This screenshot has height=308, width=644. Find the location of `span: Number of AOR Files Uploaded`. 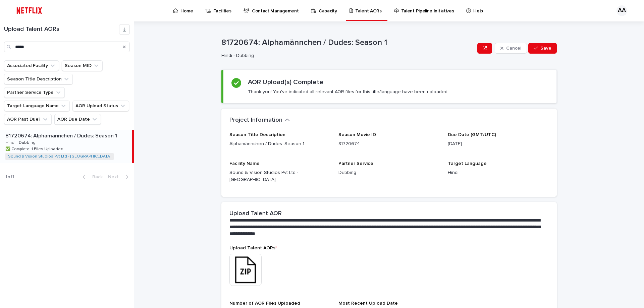

span: Number of AOR Files Uploaded is located at coordinates (265, 303).